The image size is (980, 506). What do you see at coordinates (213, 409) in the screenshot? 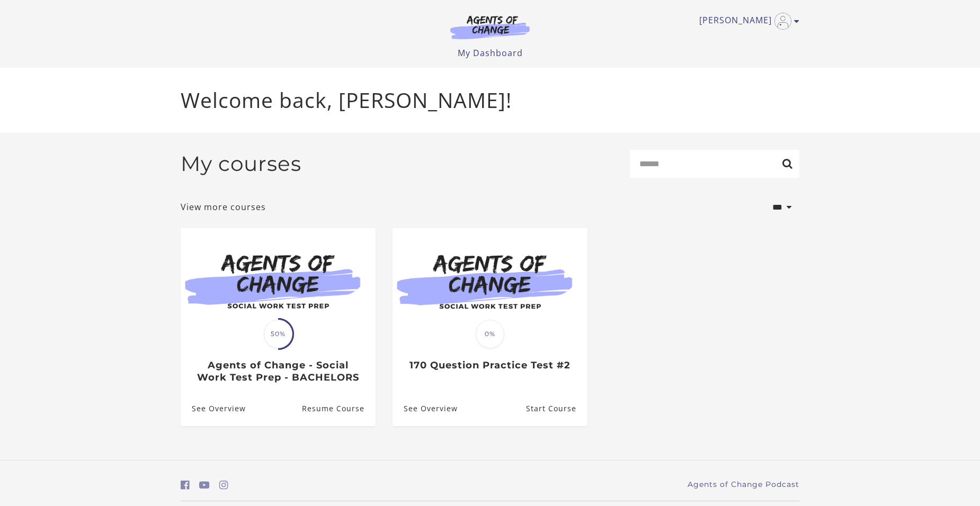
I see `a: Agents of Change - Social Work Test Prep - BACHELORS: See Overview` at bounding box center [213, 409].